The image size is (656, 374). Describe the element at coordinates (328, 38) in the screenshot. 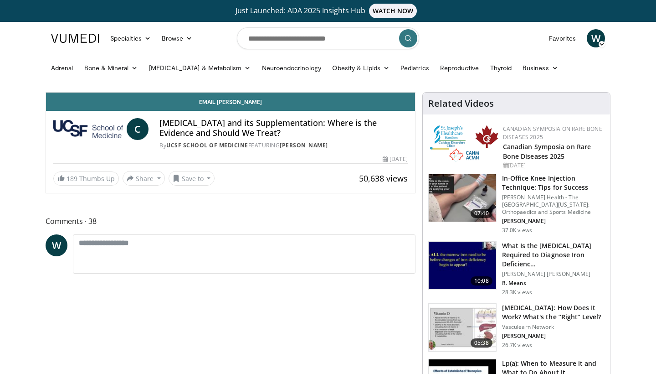

I see `input: Search topics, interventions` at that location.